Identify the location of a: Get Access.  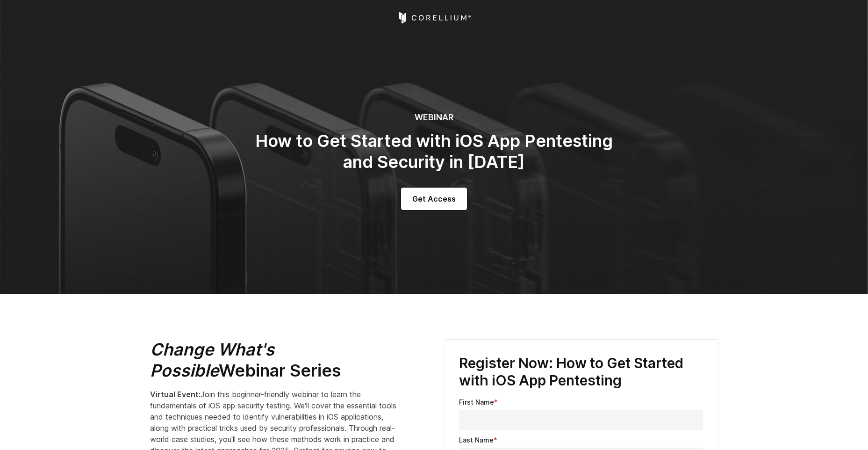
(434, 199).